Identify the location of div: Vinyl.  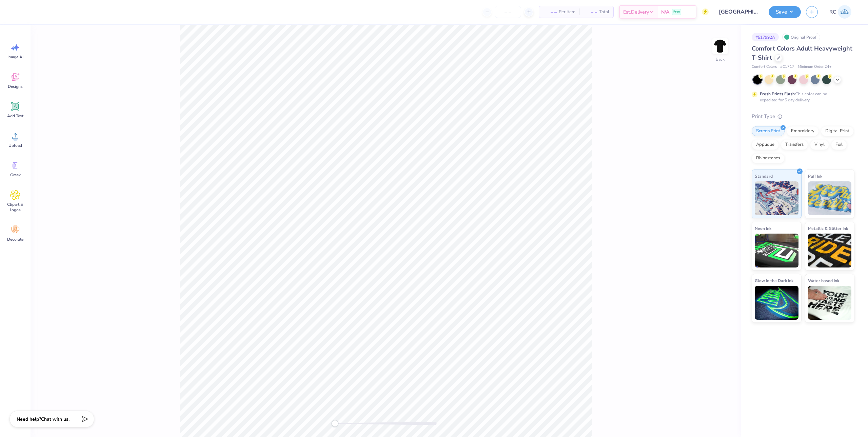
(819, 145).